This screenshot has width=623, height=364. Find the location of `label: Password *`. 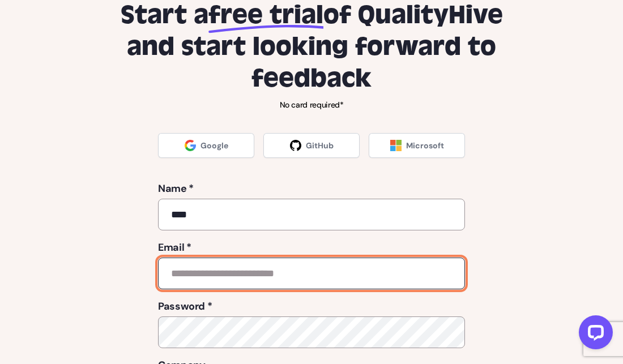

label: Password * is located at coordinates (312, 306).